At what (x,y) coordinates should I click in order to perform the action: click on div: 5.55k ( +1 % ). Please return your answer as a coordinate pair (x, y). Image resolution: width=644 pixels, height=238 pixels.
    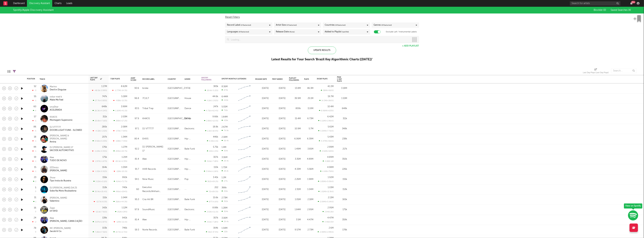
    Looking at the image, I should click on (213, 141).